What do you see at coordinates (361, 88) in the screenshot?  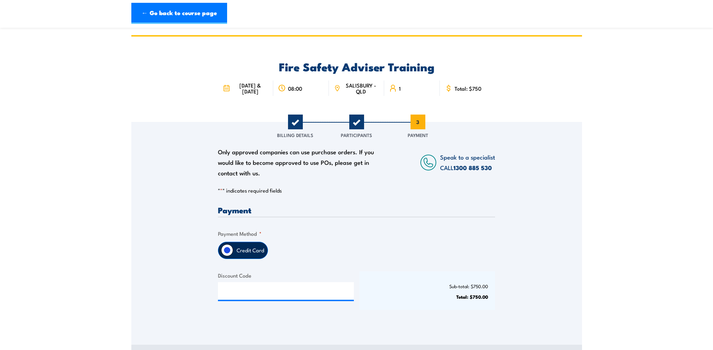 I see `span: SALISBURY - QLD` at bounding box center [361, 88].